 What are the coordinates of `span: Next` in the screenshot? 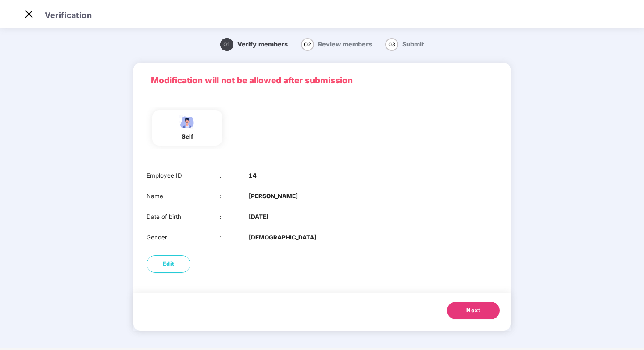 It's located at (473, 310).